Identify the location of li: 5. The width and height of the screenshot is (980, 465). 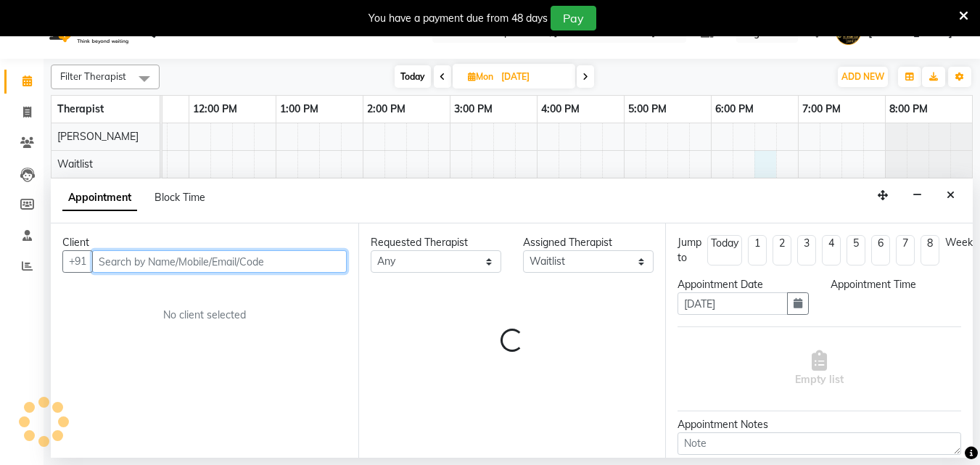
(856, 250).